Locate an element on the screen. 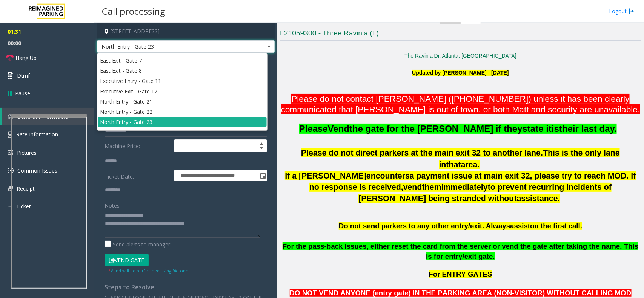 The height and width of the screenshot is (298, 644). span: This is the only lane in is located at coordinates (529, 158).